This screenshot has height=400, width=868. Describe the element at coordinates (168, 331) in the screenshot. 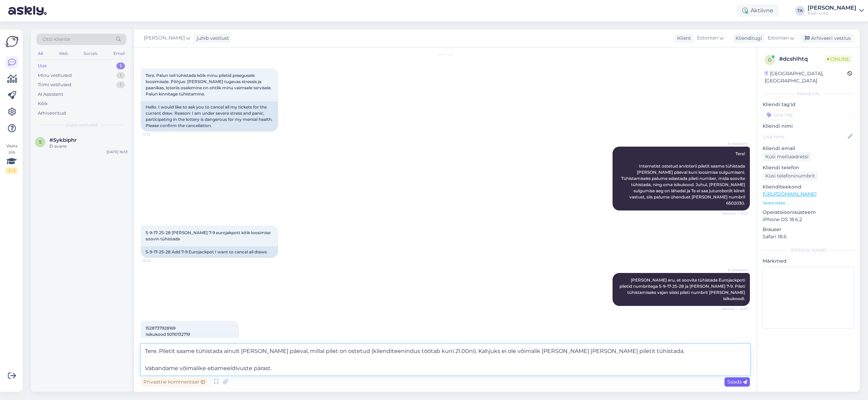

I see `span: 1528737928169 Isikukood 50110132719` at that location.